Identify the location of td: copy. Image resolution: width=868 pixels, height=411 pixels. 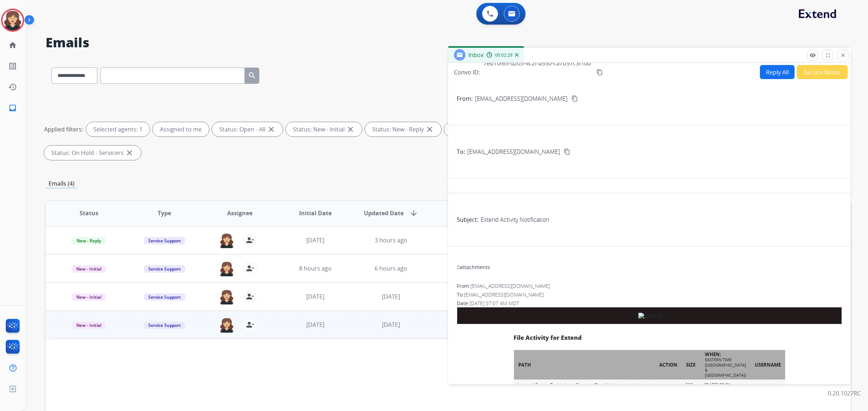
(668, 392).